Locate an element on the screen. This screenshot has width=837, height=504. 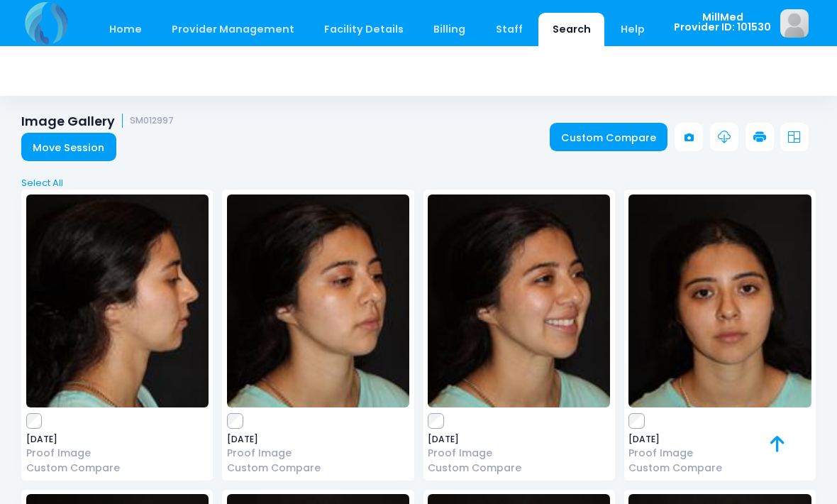
h1: Image Gallery is located at coordinates (97, 121).